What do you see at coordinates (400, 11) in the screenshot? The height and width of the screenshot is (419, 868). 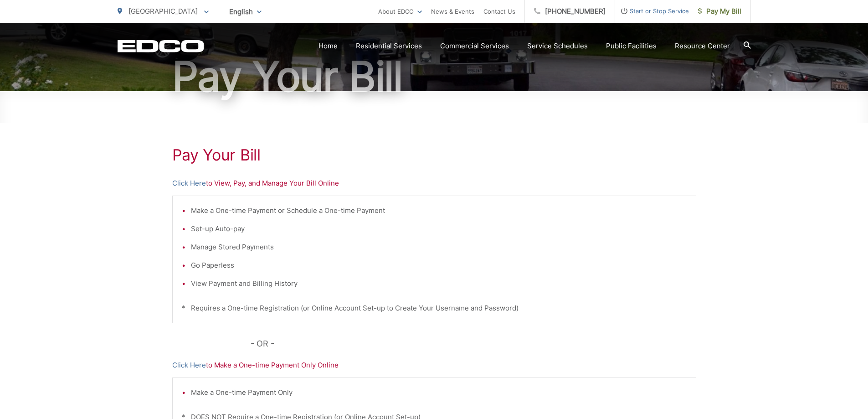 I see `a: About EDCO` at bounding box center [400, 11].